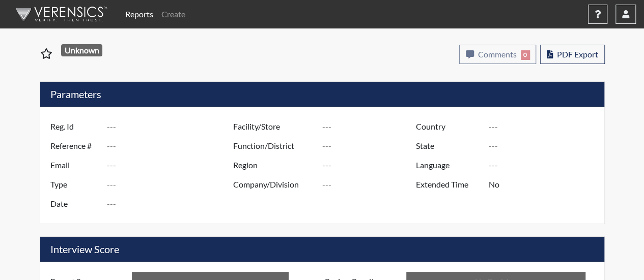 The width and height of the screenshot is (644, 280). Describe the element at coordinates (81, 50) in the screenshot. I see `span: Unknown` at that location.